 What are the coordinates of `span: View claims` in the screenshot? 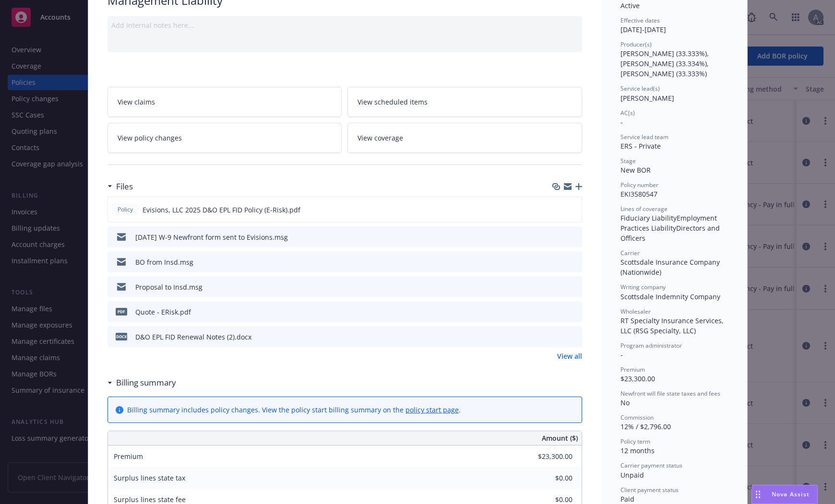 It's located at (137, 102).